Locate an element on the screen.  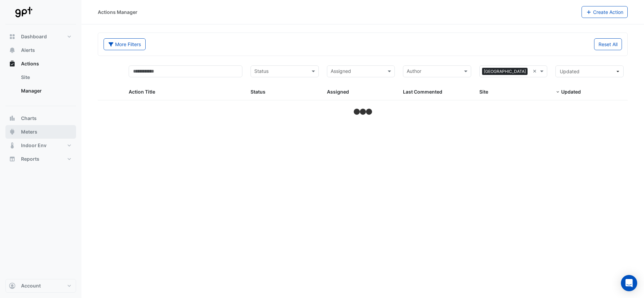
button: Account is located at coordinates (40, 286).